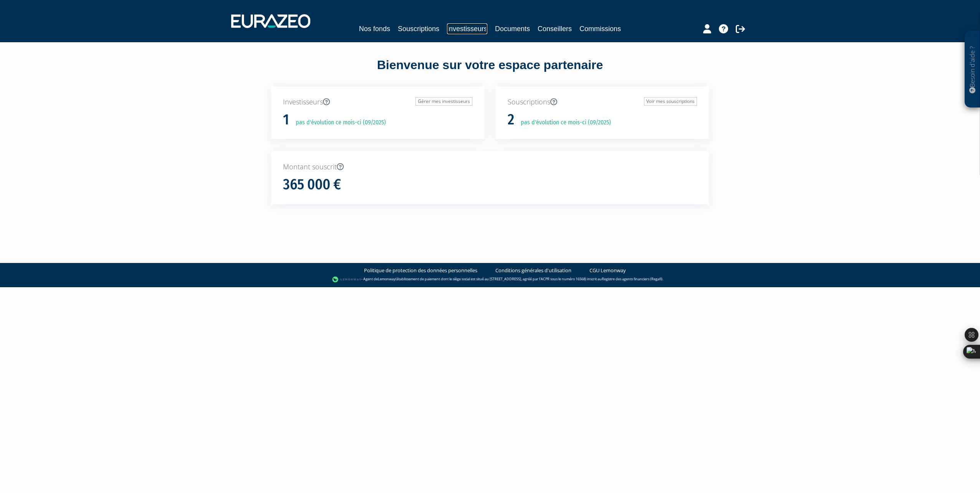 The width and height of the screenshot is (980, 493). I want to click on p: Besoin d'aide ?, so click(973, 70).